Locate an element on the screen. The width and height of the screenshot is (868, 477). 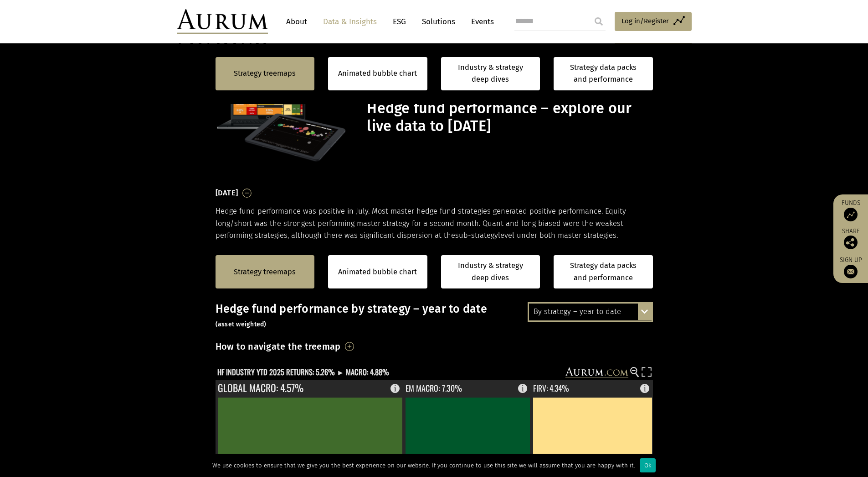
img: Share this post is located at coordinates (851, 242).